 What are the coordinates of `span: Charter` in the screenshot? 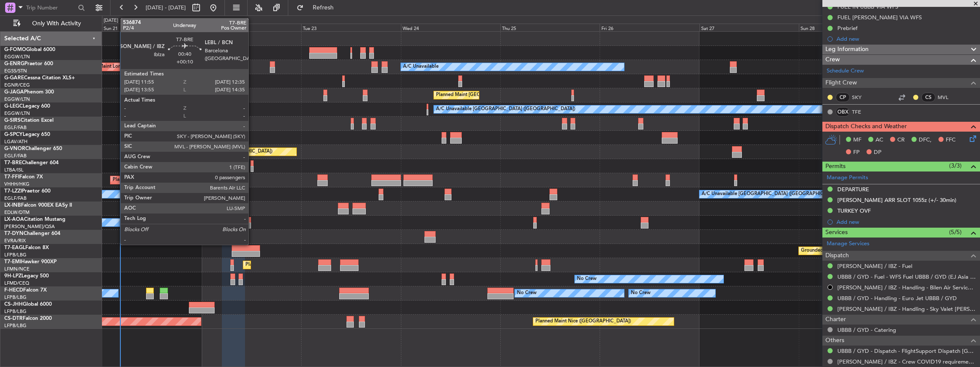 It's located at (835, 319).